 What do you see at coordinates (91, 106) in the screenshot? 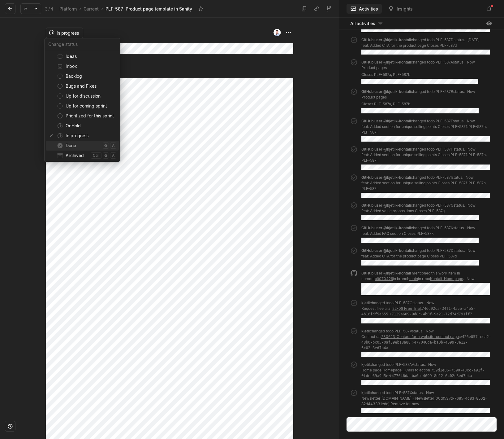
I see `span: Up for coming sprint` at bounding box center [91, 106].